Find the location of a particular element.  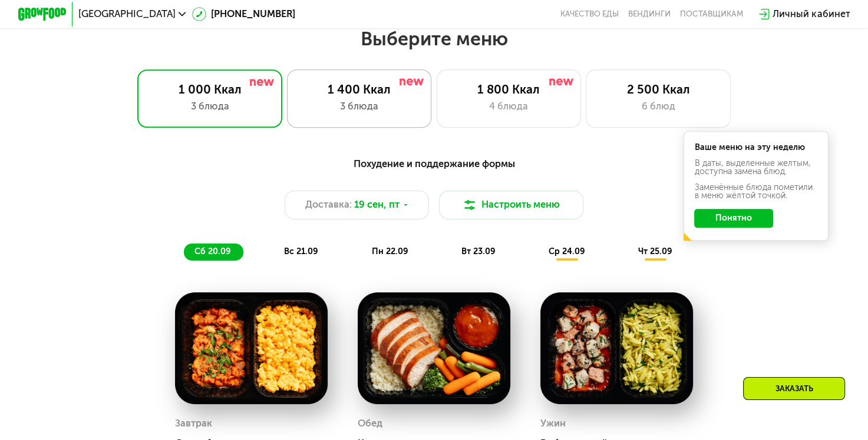

button: Понятно is located at coordinates (733, 218).